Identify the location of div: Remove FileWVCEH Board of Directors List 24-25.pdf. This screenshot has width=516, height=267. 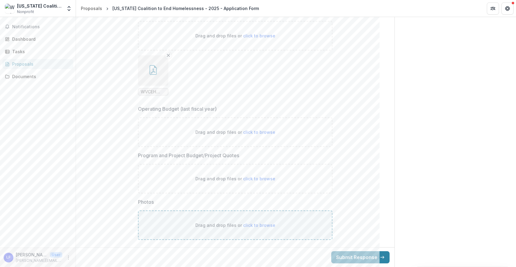
(153, 75).